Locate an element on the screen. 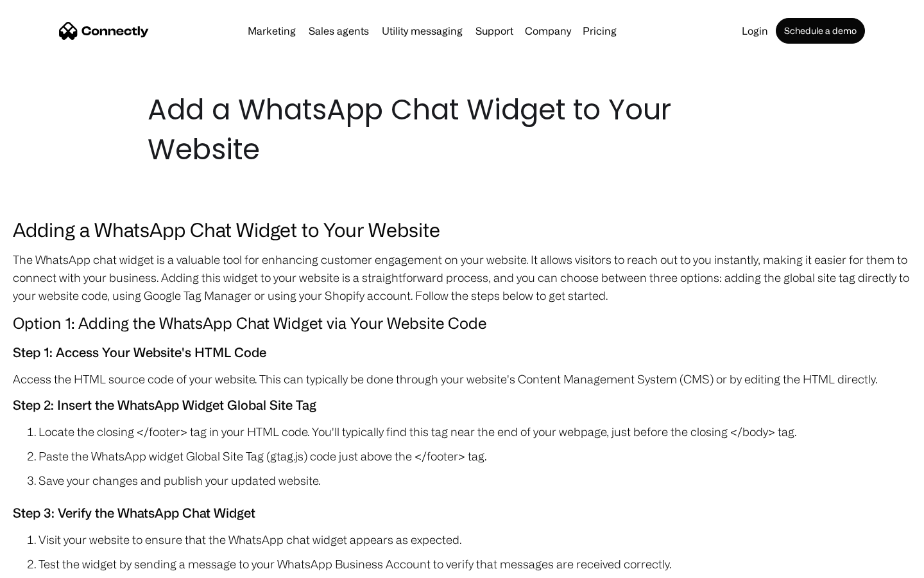 This screenshot has height=578, width=924. p: Access the HTML source code of your website. This can typically be done through your website's Co... is located at coordinates (462, 379).